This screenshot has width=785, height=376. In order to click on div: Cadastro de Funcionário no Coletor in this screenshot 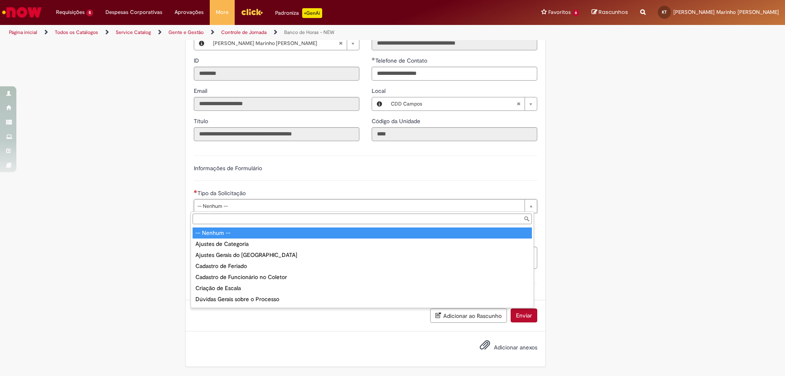, I will do `click(362, 277)`.